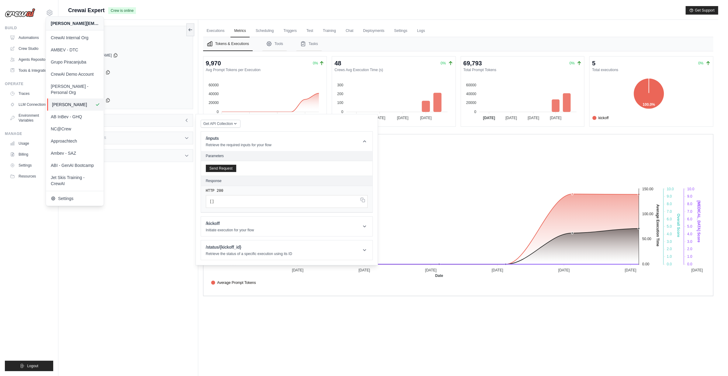 The image size is (728, 376). What do you see at coordinates (658, 225) in the screenshot?
I see `text: Average Execution Time` at bounding box center [658, 225].